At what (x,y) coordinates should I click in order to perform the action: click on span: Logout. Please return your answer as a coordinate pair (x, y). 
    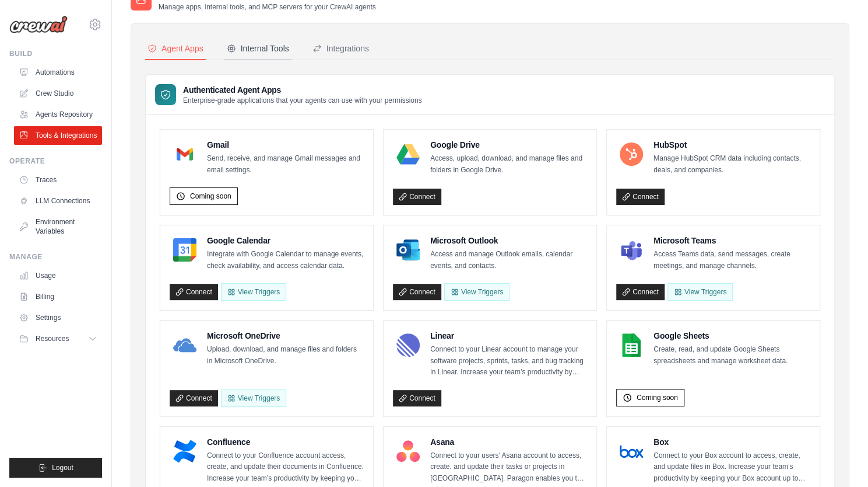
    Looking at the image, I should click on (63, 468).